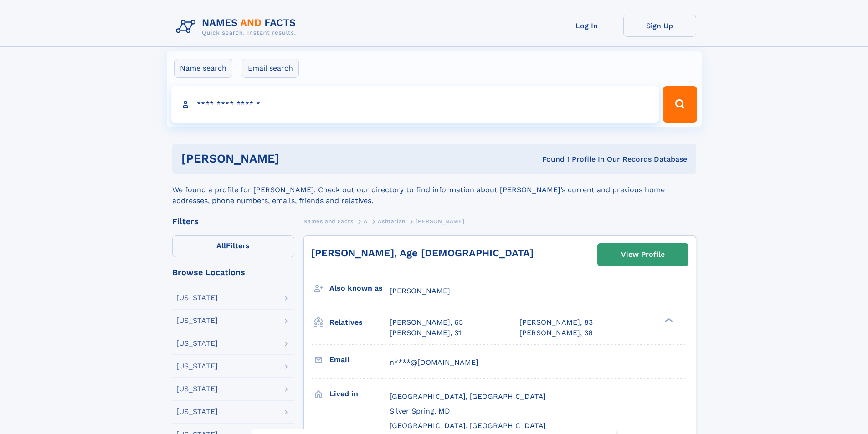 The height and width of the screenshot is (434, 868). I want to click on a: A, so click(366, 221).